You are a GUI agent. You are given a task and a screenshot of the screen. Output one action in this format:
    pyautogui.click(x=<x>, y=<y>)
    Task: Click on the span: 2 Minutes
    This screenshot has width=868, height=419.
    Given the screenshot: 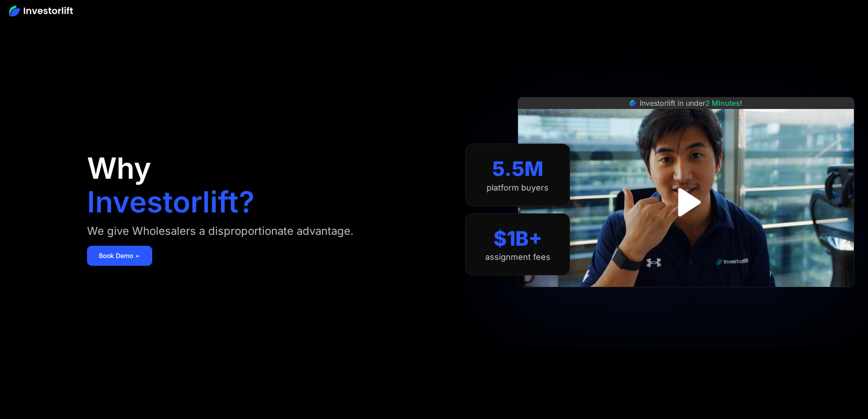 What is the action you would take?
    pyautogui.click(x=722, y=103)
    